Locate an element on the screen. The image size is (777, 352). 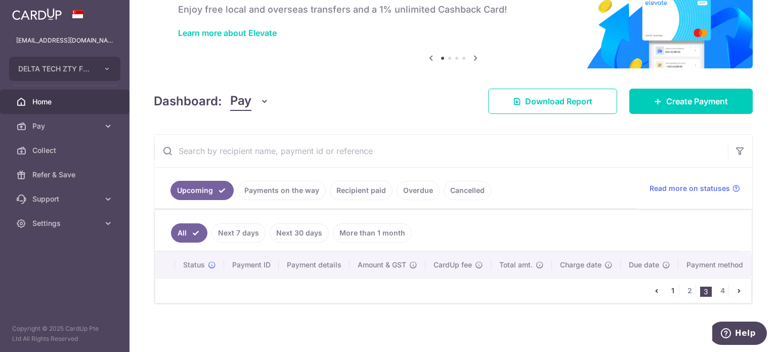
span: Total amt. is located at coordinates (516, 265).